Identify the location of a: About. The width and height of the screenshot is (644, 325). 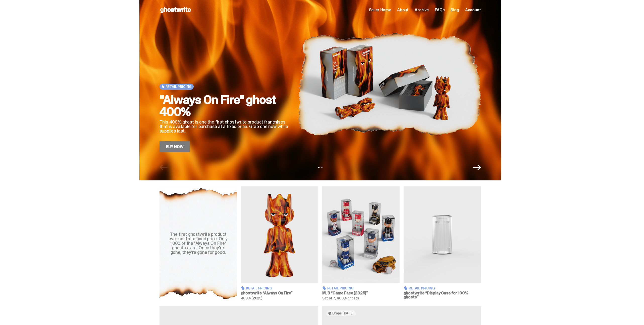
(403, 10).